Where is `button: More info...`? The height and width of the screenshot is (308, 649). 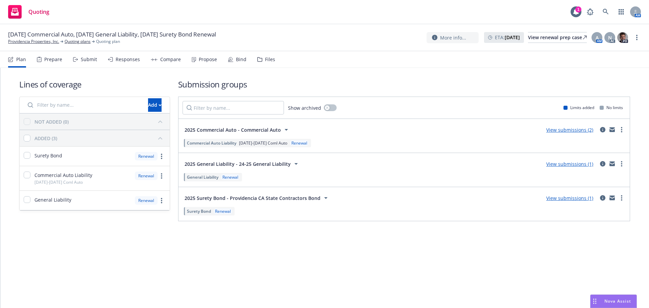 button: More info... is located at coordinates (453, 38).